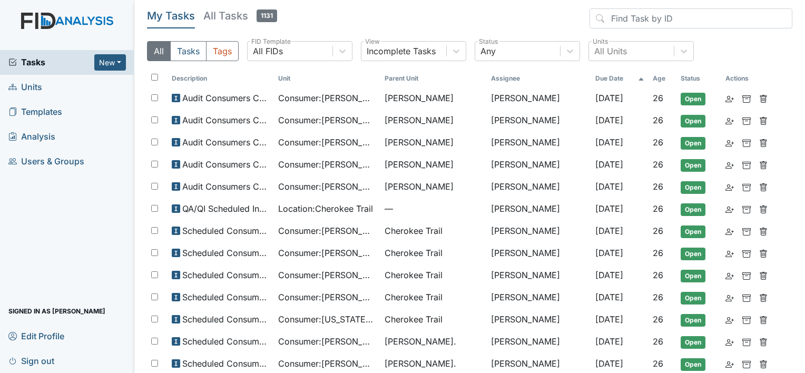 The height and width of the screenshot is (373, 805). Describe the element at coordinates (36, 336) in the screenshot. I see `span: Edit Profile` at that location.